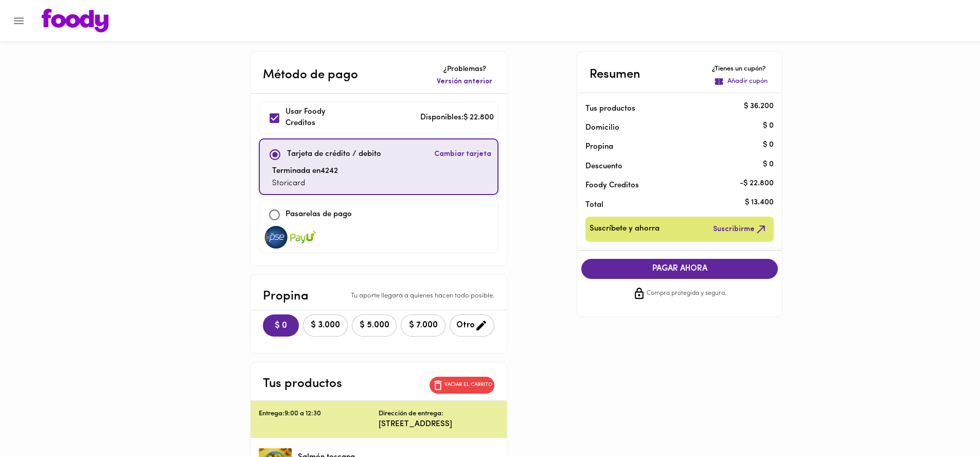  What do you see at coordinates (318, 413) in the screenshot?
I see `p: Entrega: 9:00 a 12:30` at bounding box center [318, 413].